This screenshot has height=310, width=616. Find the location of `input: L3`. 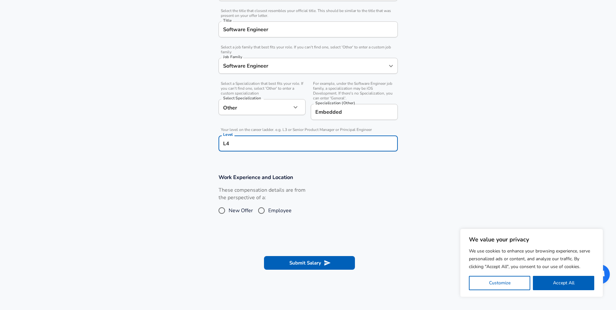

input: L3 is located at coordinates (308, 143).